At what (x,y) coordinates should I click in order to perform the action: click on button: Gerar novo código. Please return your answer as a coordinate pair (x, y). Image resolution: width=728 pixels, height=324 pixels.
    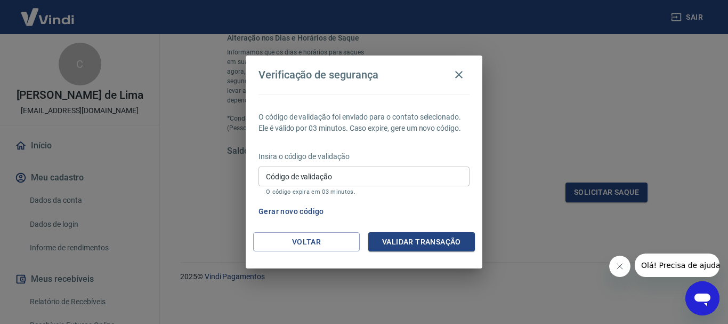
    Looking at the image, I should click on (291, 211).